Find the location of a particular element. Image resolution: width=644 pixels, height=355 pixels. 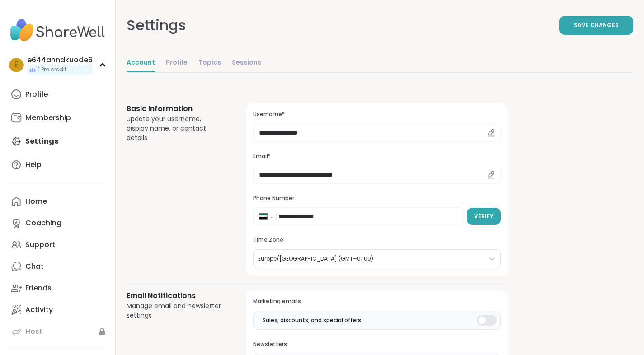

div: Host is located at coordinates (34, 332).